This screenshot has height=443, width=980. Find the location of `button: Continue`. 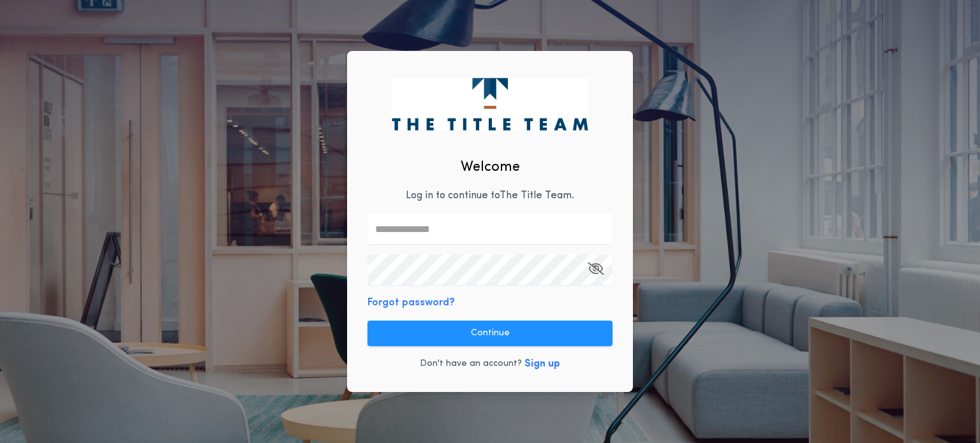

button: Continue is located at coordinates (490, 334).